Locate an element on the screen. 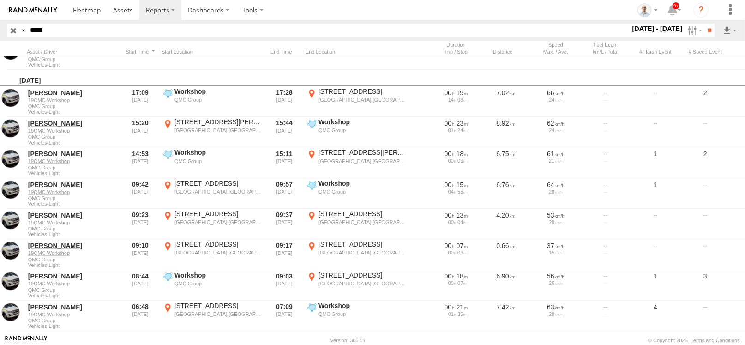 This screenshot has width=745, height=345. div: 21 is located at coordinates (556, 161).